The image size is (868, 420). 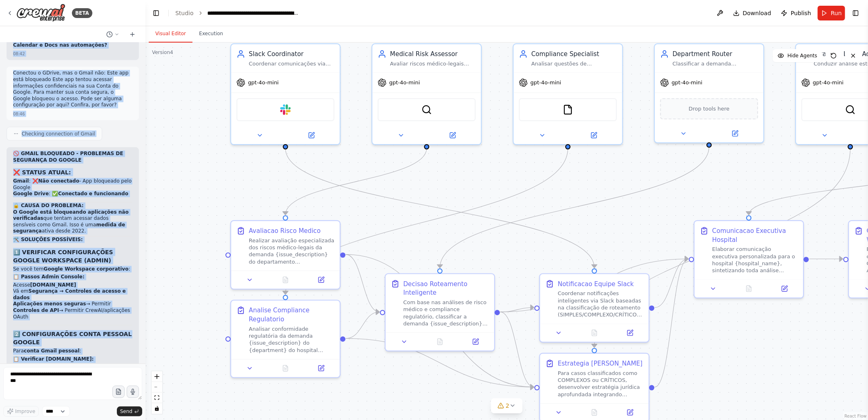 What do you see at coordinates (836, 13) in the screenshot?
I see `span: Run` at bounding box center [836, 13].